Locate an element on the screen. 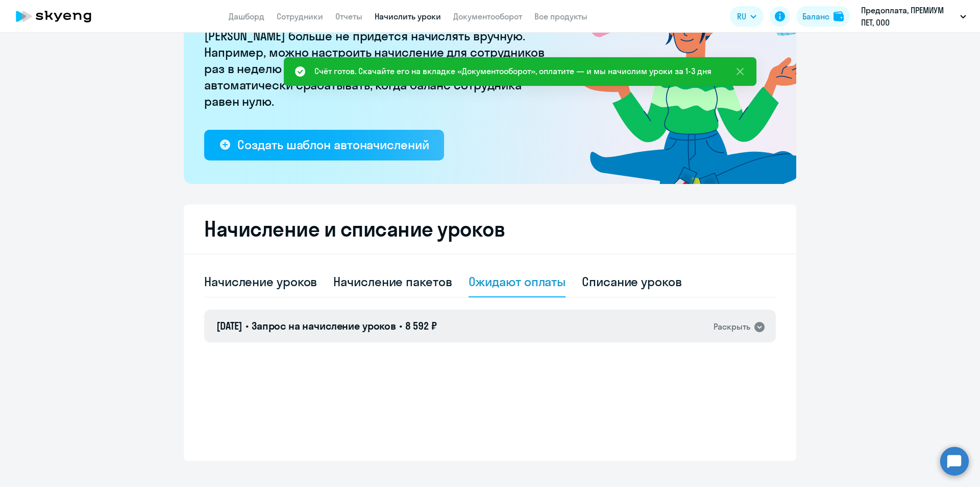 Image resolution: width=980 pixels, height=487 pixels. button: Предоплата, ПРЕМИУМ ПЕТ, ООО is located at coordinates (914, 17).